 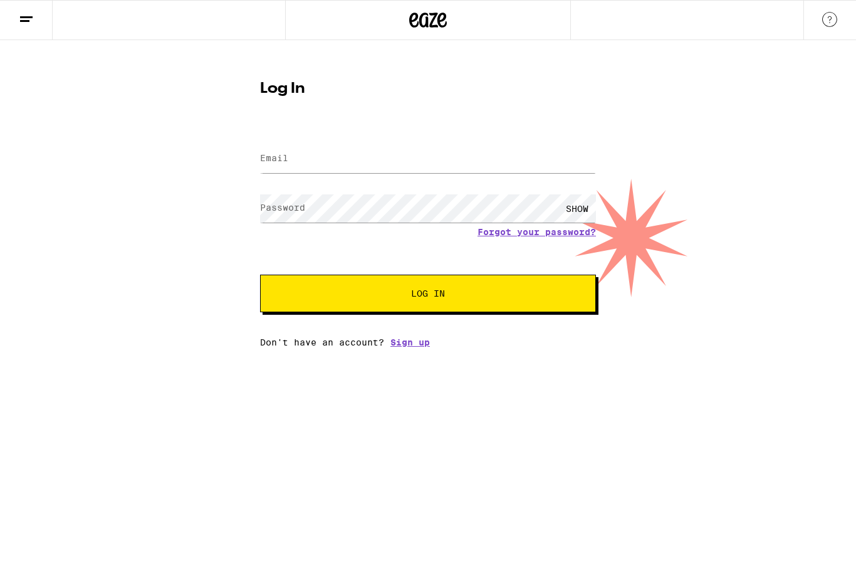 I want to click on input: Email, so click(x=428, y=159).